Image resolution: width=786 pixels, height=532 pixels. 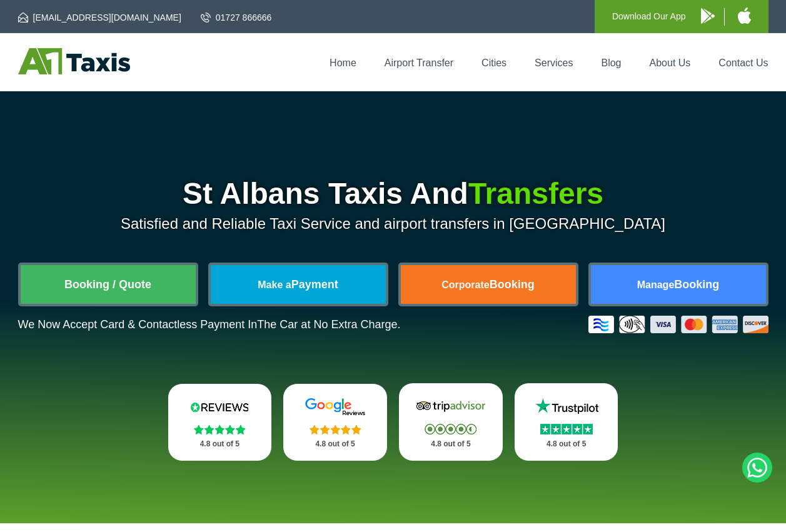 I want to click on img: Trustpilot, so click(x=566, y=406).